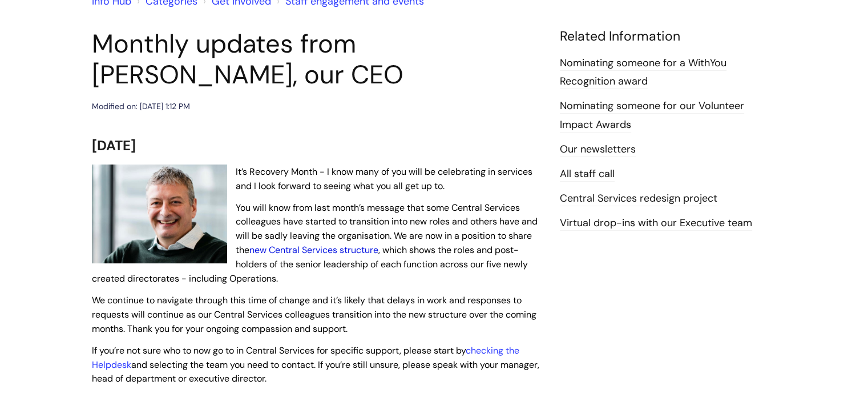  I want to click on a: Central Services redesign project, so click(639, 198).